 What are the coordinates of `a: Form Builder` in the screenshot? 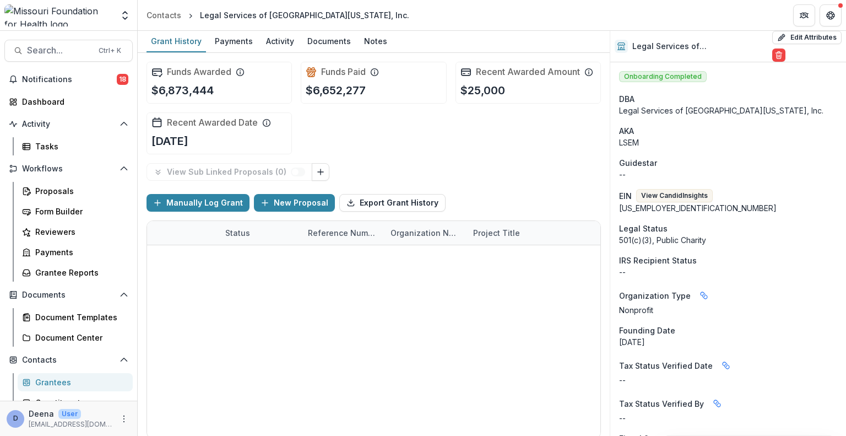 It's located at (75, 211).